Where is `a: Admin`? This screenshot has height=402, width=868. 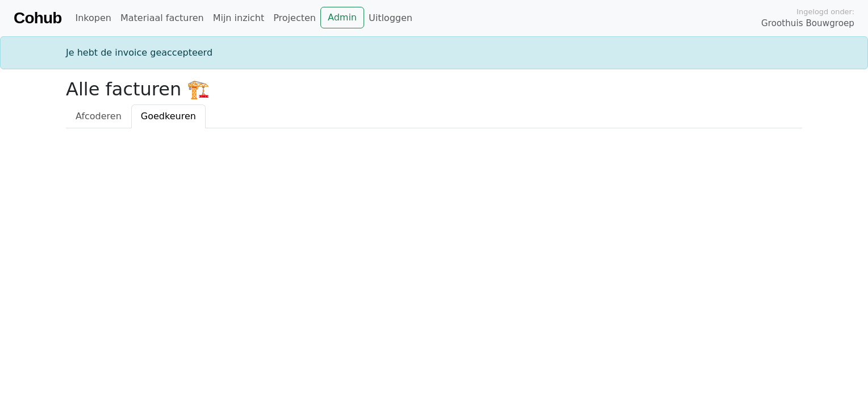
a: Admin is located at coordinates (342, 17).